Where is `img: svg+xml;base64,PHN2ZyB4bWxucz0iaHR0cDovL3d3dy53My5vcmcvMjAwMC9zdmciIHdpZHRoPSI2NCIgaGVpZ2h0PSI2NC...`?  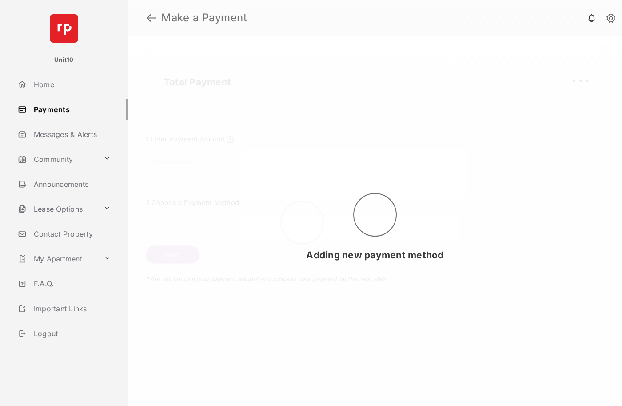 img: svg+xml;base64,PHN2ZyB4bWxucz0iaHR0cDovL3d3dy53My5vcmcvMjAwMC9zdmciIHdpZHRoPSI2NCIgaGVpZ2h0PSI2NC... is located at coordinates (64, 28).